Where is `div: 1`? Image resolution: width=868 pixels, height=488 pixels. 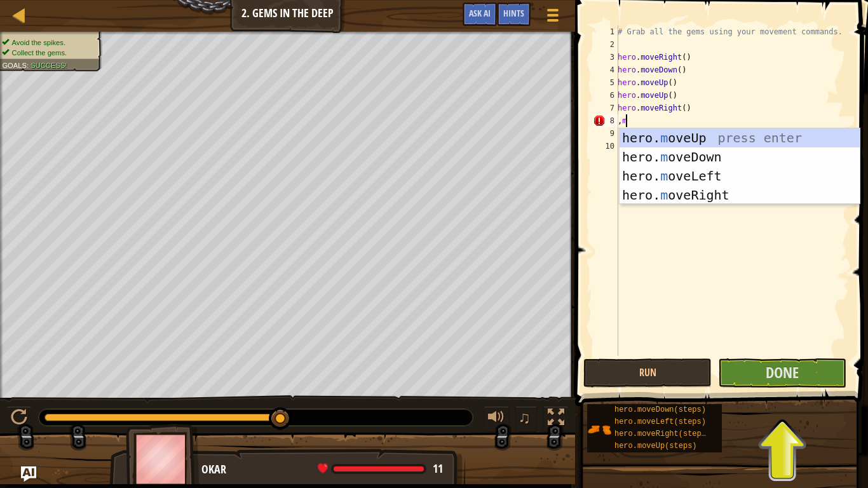
div: 1 is located at coordinates (605, 32).